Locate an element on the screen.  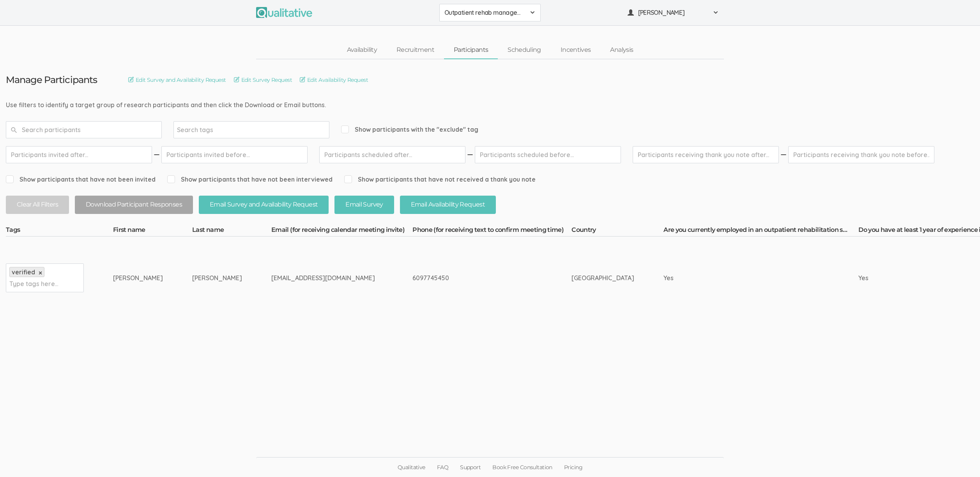
a: Support is located at coordinates (470, 468).